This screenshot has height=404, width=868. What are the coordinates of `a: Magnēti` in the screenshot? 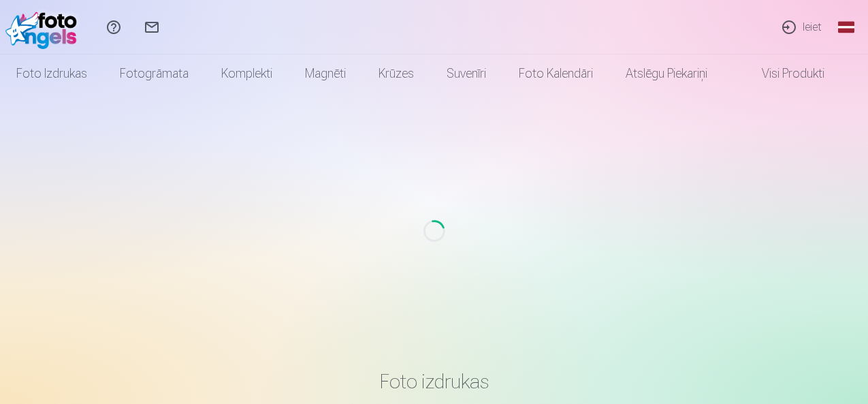 It's located at (326, 74).